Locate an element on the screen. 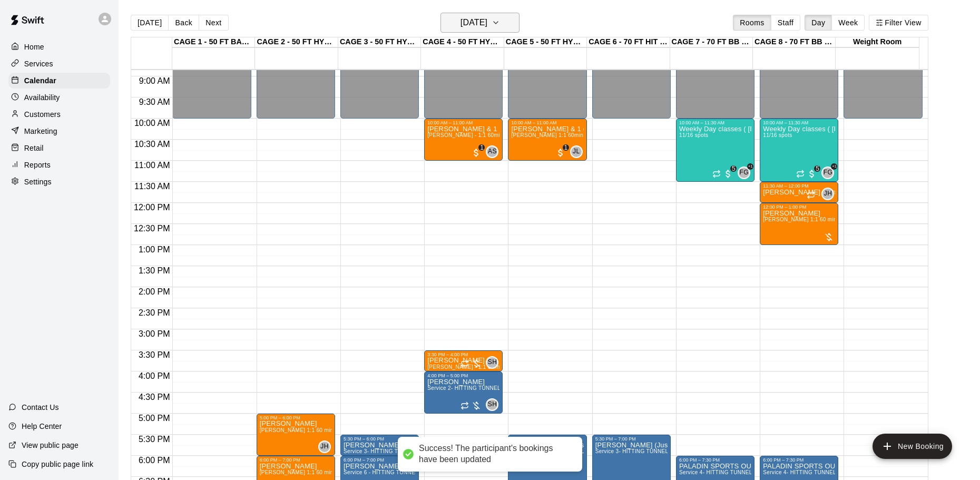  div: 4:00 PM – 5:00 PM is located at coordinates (463, 375).